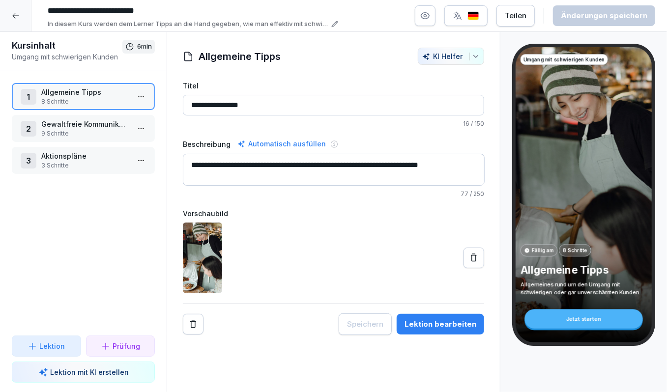  What do you see at coordinates (451, 56) in the screenshot?
I see `div: KI Helfer` at bounding box center [451, 56].